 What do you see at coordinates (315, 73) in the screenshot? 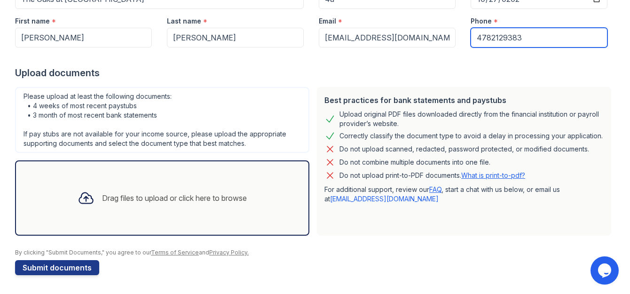
I see `div: Upload documents` at bounding box center [315, 73].